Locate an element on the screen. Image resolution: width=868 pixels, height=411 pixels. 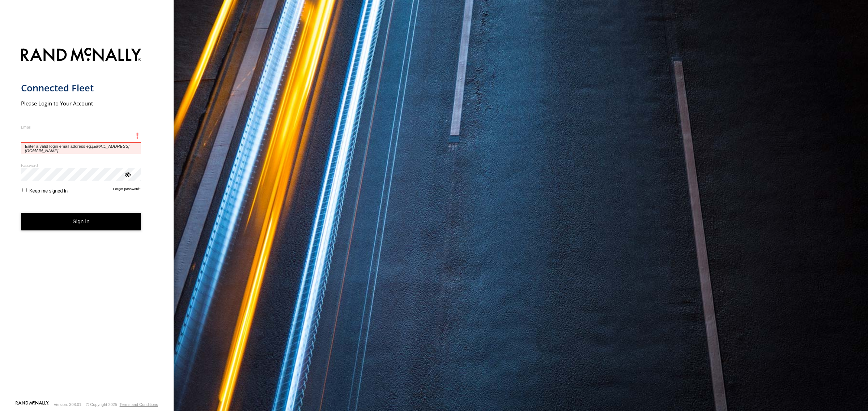
span: Enter a valid login email address eg. is located at coordinates (81, 148).